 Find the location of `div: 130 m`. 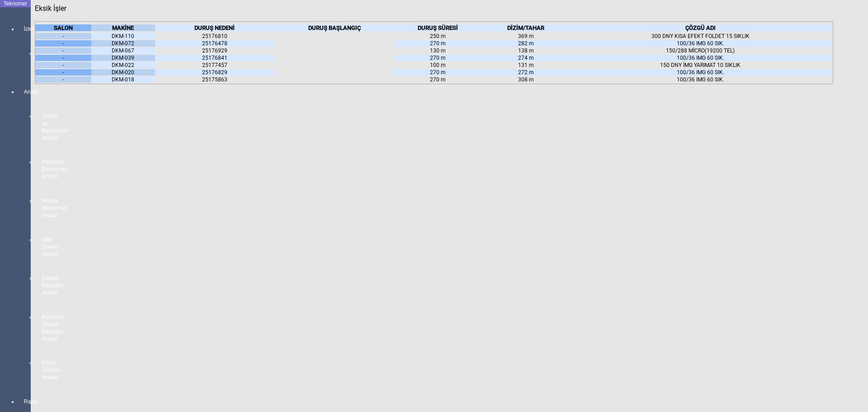

div: 130 m is located at coordinates (438, 51).